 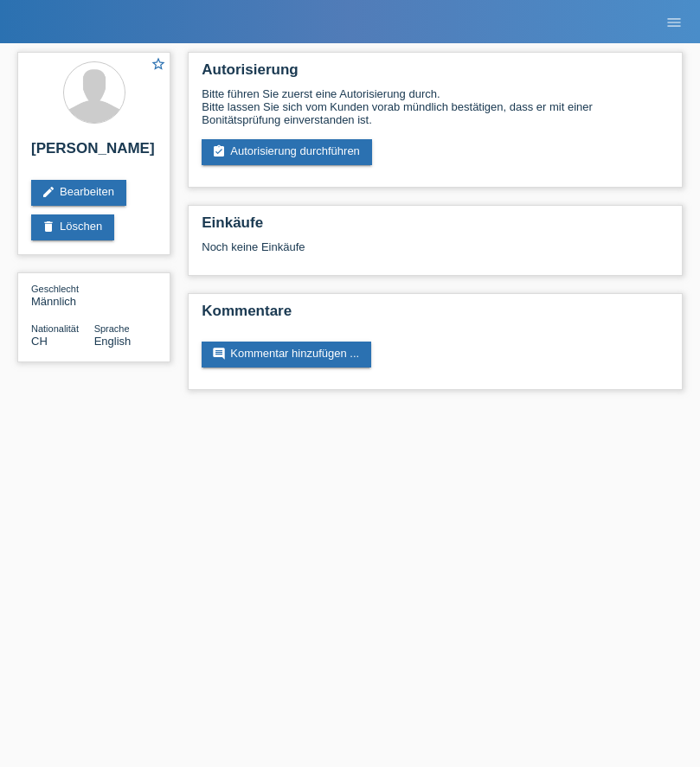 What do you see at coordinates (674, 21) in the screenshot?
I see `a: menu` at bounding box center [674, 21].